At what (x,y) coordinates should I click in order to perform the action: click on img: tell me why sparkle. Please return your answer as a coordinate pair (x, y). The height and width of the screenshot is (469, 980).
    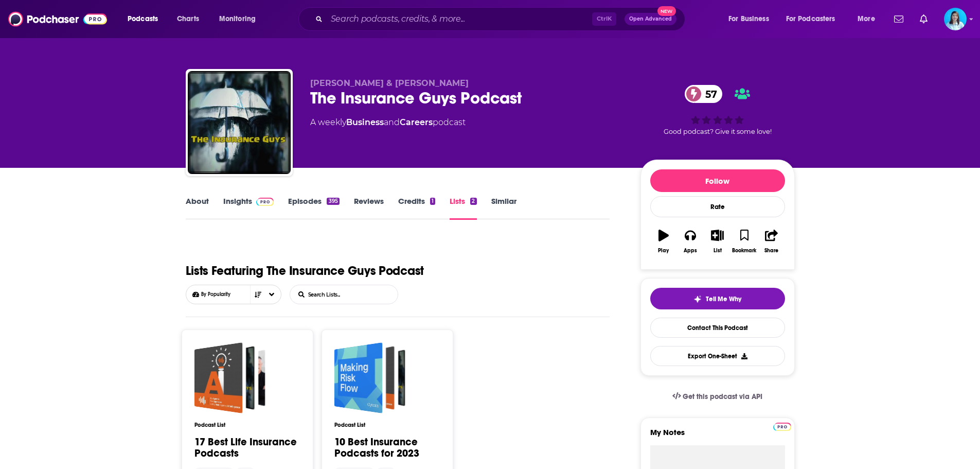
    Looking at the image, I should click on (698, 299).